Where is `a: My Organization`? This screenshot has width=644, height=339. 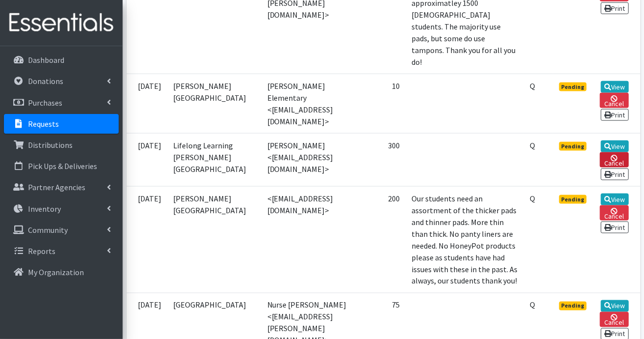
a: My Organization is located at coordinates (61, 272).